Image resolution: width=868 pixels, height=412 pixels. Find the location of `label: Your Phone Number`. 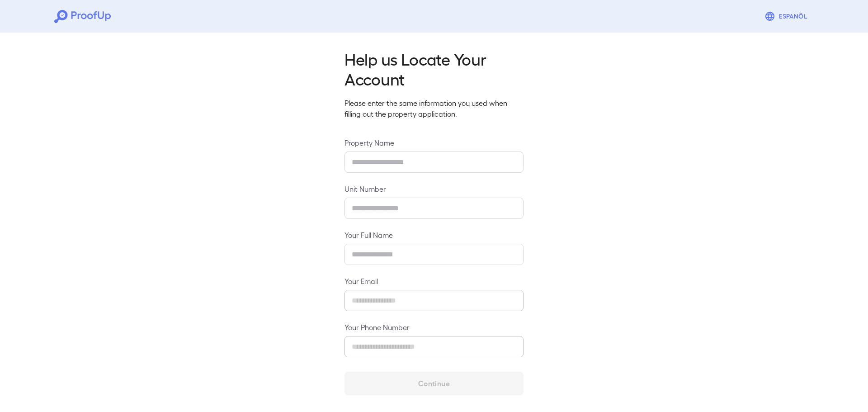

label: Your Phone Number is located at coordinates (434, 327).